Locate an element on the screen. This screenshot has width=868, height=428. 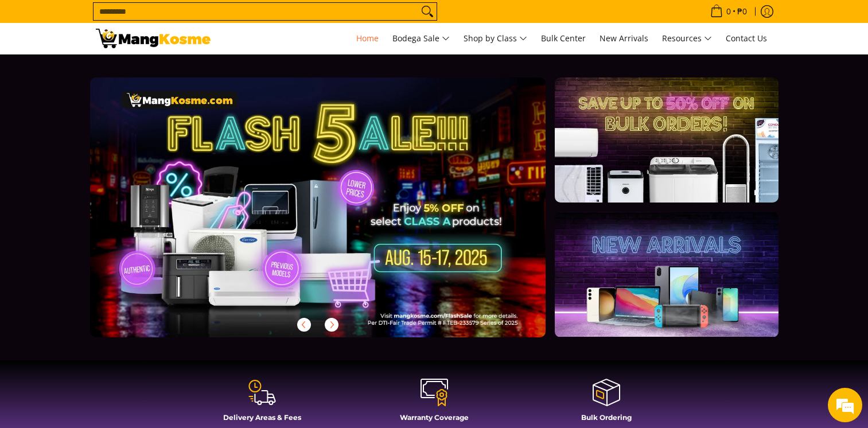
button: Previous is located at coordinates (304, 325).